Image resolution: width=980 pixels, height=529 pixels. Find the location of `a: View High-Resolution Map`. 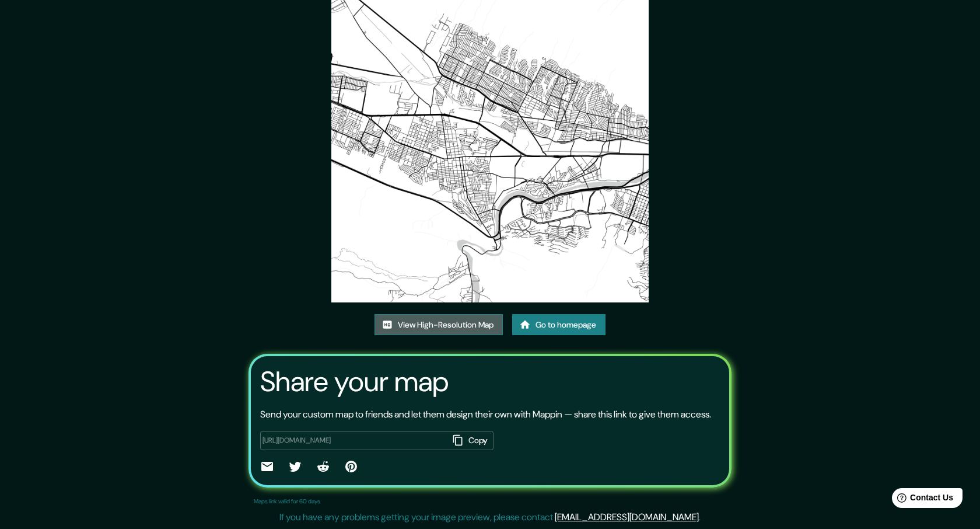

a: View High-Resolution Map is located at coordinates (438, 324).